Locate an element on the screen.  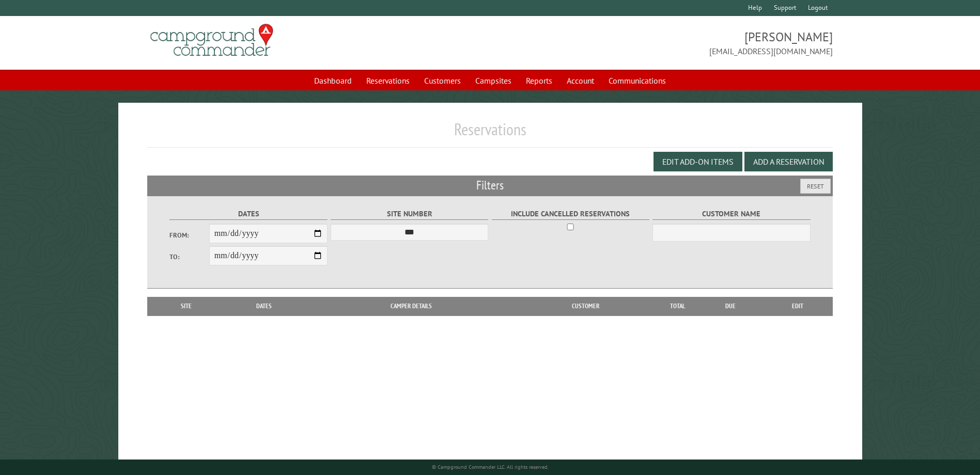
th: Customer is located at coordinates (585, 306).